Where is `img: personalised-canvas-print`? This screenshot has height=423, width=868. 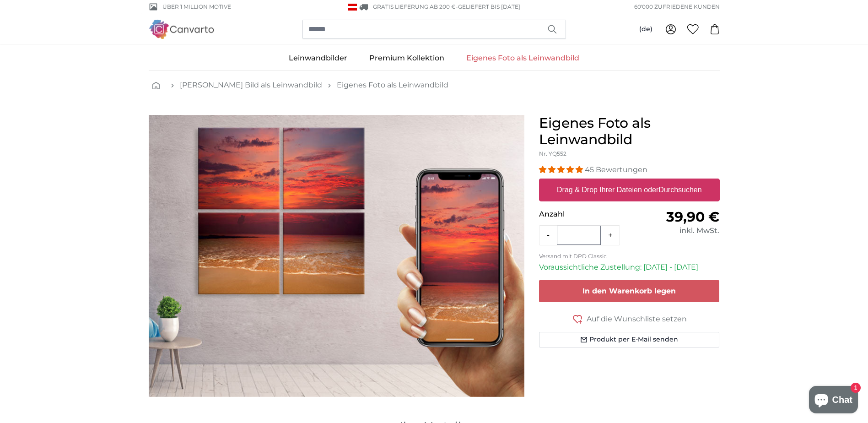 img: personalised-canvas-print is located at coordinates (337, 256).